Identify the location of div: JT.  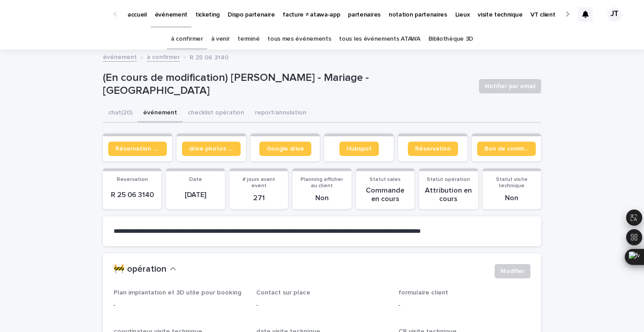
(615, 14).